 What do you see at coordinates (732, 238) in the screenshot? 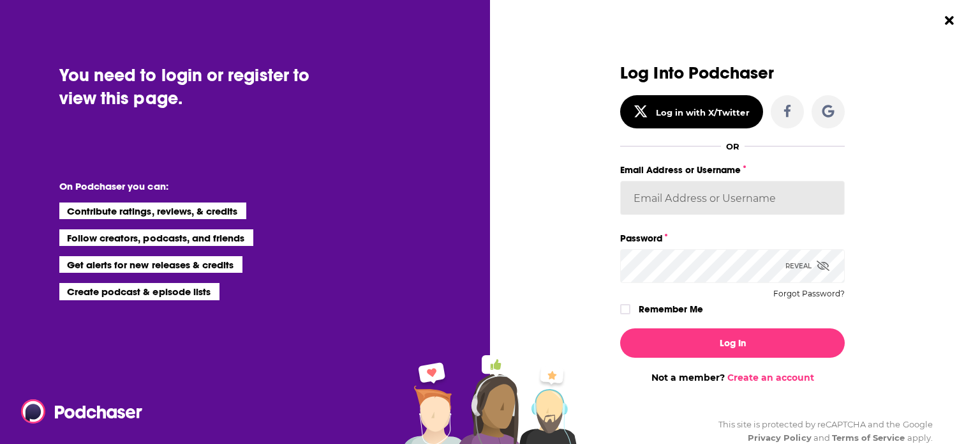
I see `label: Password` at bounding box center [732, 238].